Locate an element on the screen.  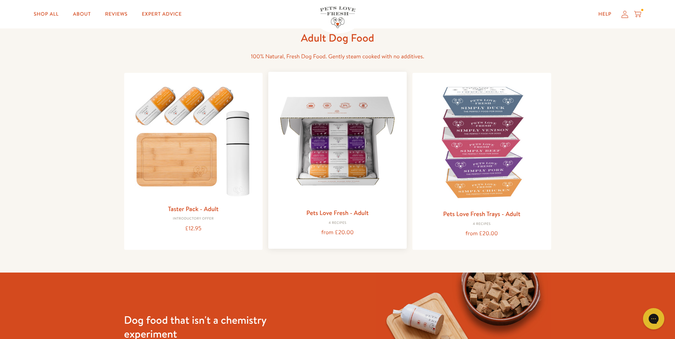
img: Pets Love Fresh - Adult is located at coordinates (337, 141).